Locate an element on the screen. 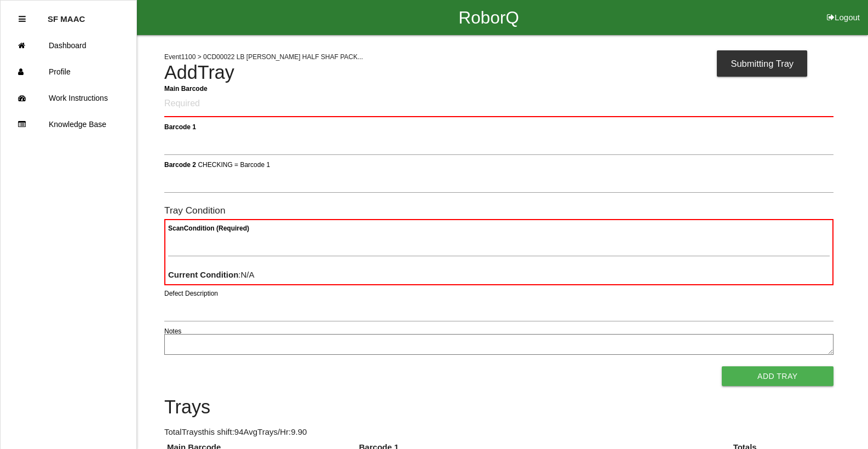 This screenshot has height=449, width=868. p: Total Trays this shift: 94 Avg Trays /Hr: 9.90 is located at coordinates (499, 432).